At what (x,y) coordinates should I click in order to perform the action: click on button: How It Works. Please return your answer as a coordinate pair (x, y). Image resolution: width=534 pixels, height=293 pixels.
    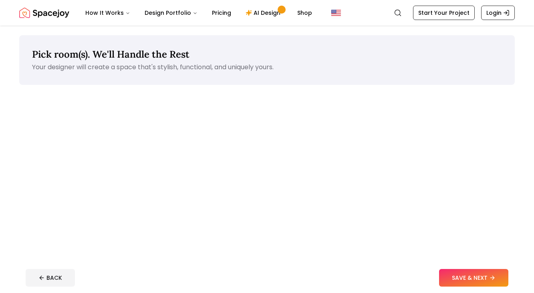
    Looking at the image, I should click on (108, 13).